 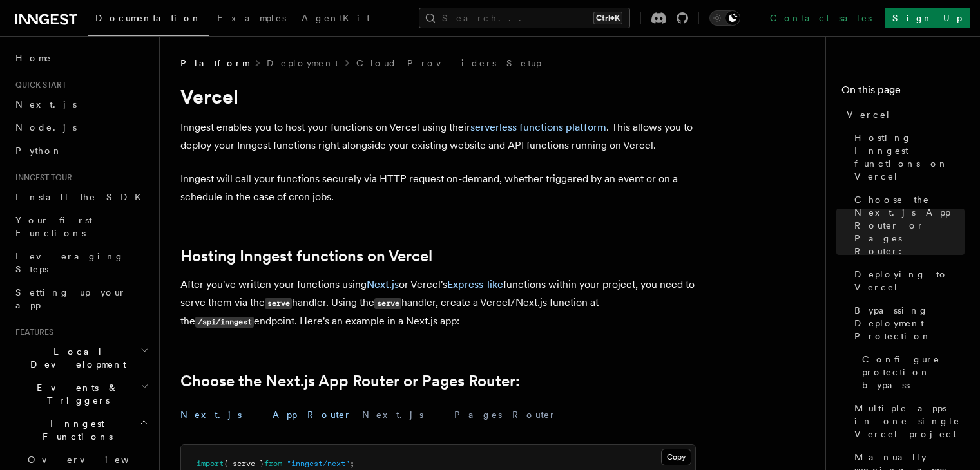 What do you see at coordinates (907, 281) in the screenshot?
I see `a: Deploying to Vercel` at bounding box center [907, 281].